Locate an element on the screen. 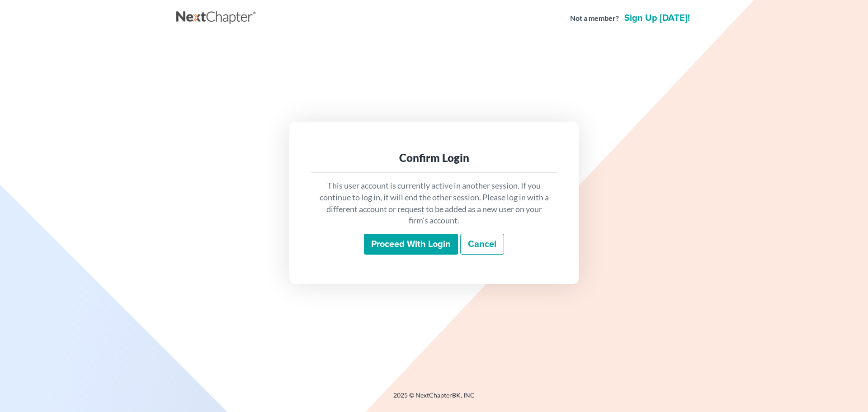  input: Proceed with login is located at coordinates (411, 244).